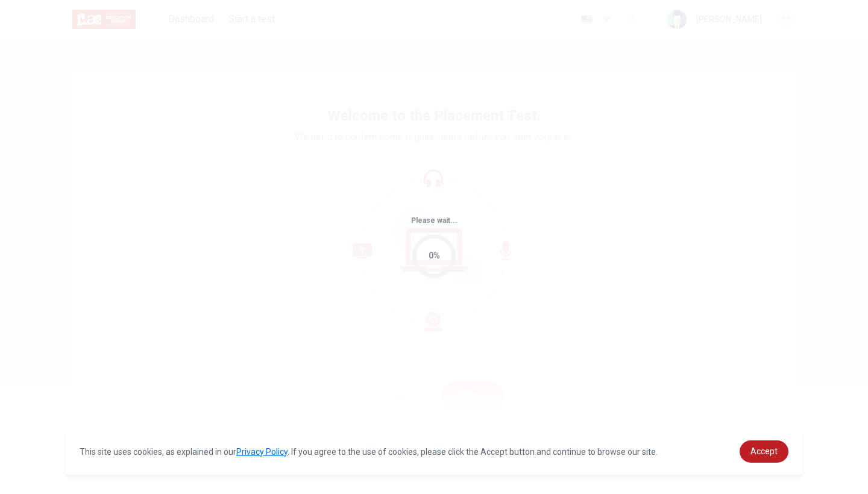 This screenshot has height=494, width=868. Describe the element at coordinates (262, 452) in the screenshot. I see `a: Privacy Policy` at that location.